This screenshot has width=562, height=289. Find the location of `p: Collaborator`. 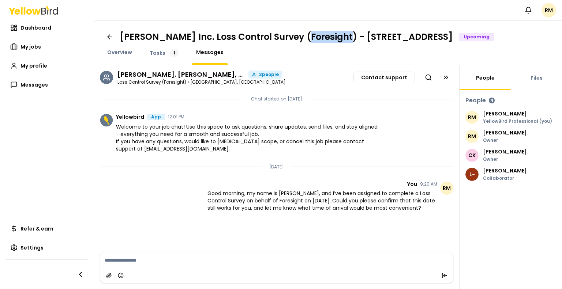

p: Collaborator is located at coordinates (504, 178).